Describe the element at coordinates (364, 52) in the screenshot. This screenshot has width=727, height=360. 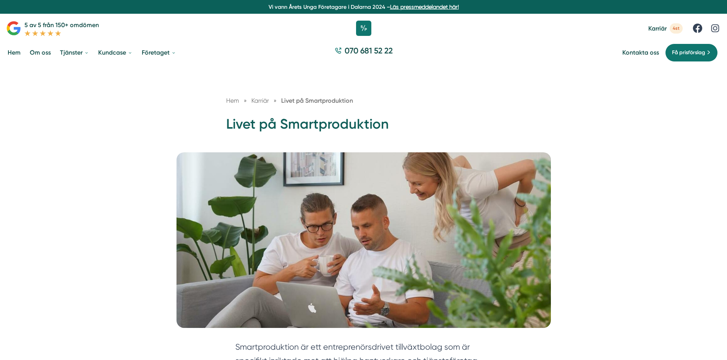
I see `a: 070 681 52 22` at that location.